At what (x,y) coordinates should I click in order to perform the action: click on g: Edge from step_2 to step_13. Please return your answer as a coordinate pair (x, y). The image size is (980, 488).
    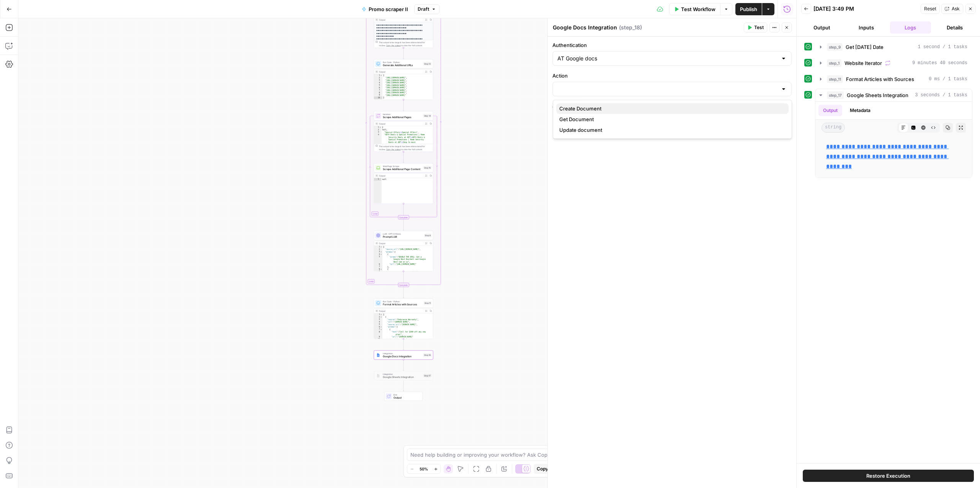
    Looking at the image, I should click on (404, 53).